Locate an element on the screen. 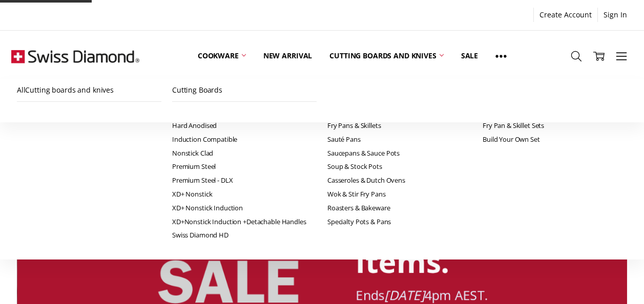 The height and width of the screenshot is (304, 644). a: Show All is located at coordinates (501, 57).